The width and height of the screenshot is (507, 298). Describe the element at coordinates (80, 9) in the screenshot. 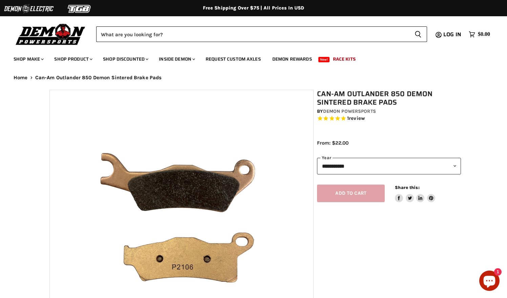

I see `img: TGB Logo 2` at that location.